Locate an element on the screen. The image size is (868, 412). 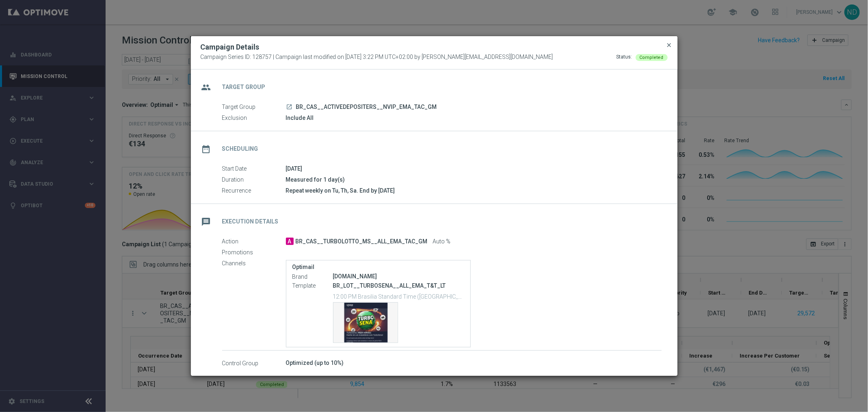
label: Exclusion is located at coordinates (254, 119).